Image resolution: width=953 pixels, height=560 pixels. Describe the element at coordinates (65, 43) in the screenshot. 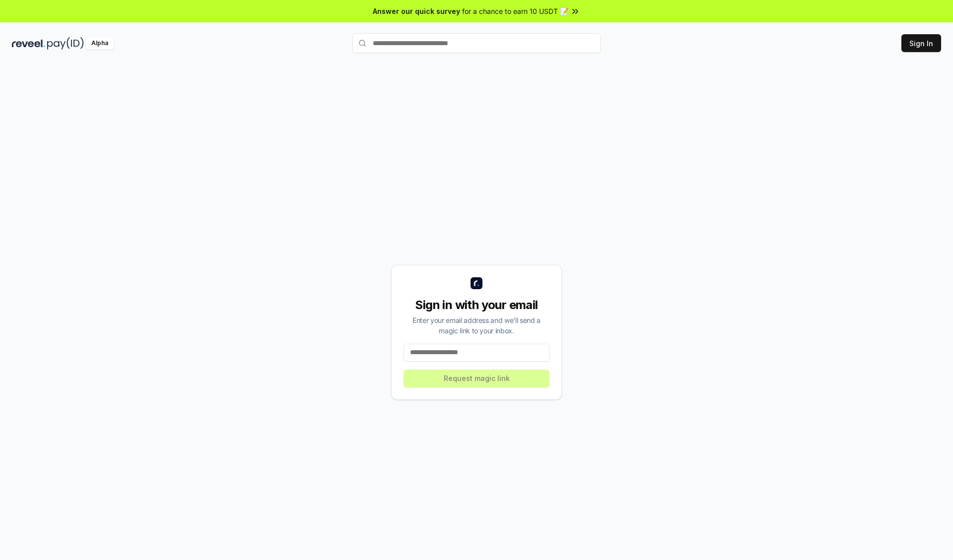

I see `img: pay_id` at that location.